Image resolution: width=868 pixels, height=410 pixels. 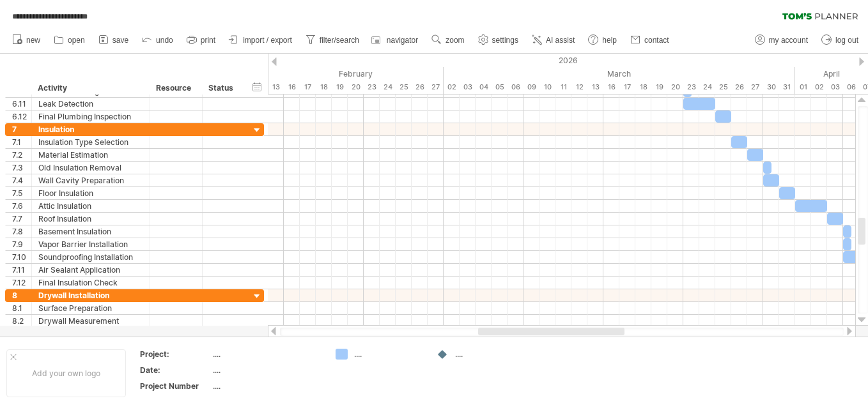 I want to click on div: Air Sealant Application, so click(x=91, y=269).